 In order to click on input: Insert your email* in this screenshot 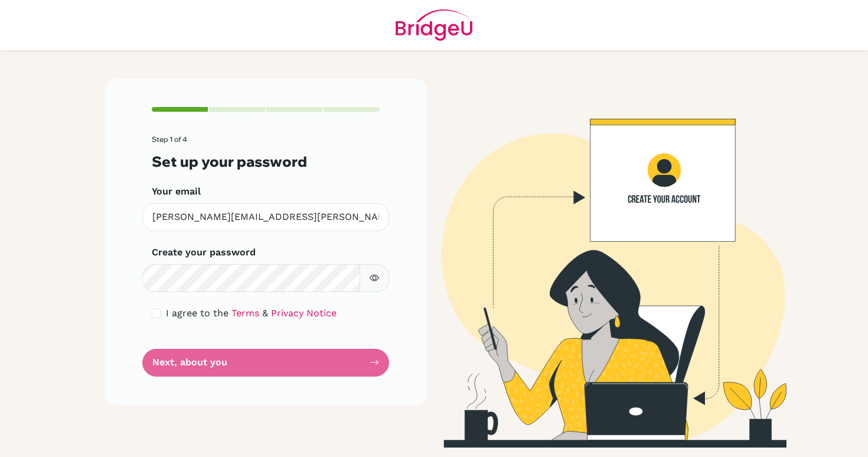, I will do `click(266, 217)`.